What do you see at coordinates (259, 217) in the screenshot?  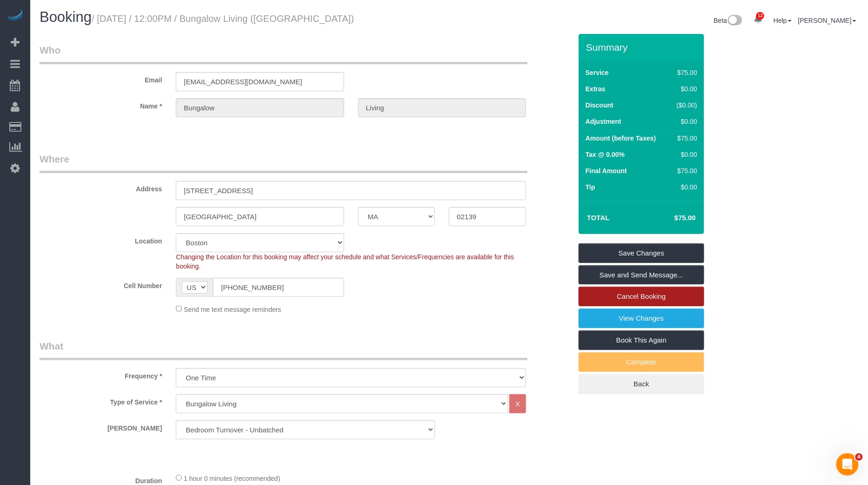 I see `input: City` at bounding box center [259, 217].